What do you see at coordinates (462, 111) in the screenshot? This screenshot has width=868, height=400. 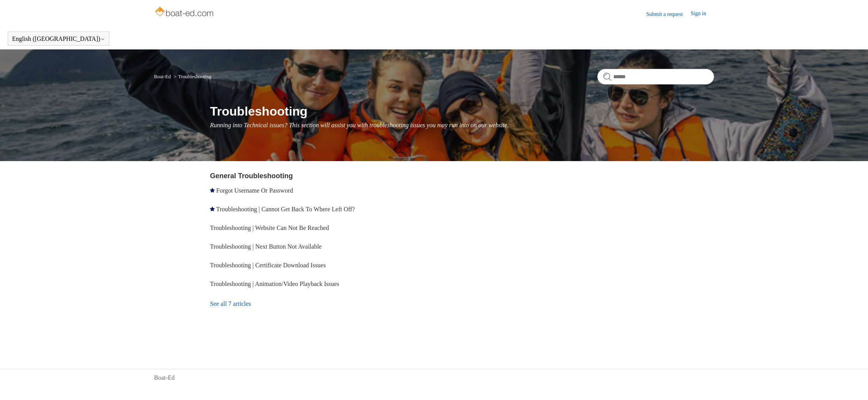 I see `h1: Troubleshooting` at bounding box center [462, 111].